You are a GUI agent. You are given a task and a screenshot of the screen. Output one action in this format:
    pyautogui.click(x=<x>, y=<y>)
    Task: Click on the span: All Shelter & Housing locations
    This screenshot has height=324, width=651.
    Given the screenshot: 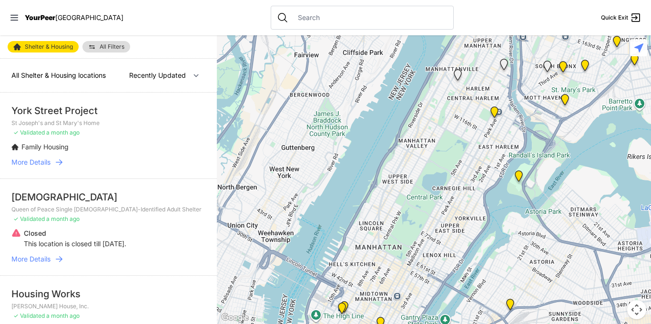 What is the action you would take?
    pyautogui.click(x=59, y=75)
    